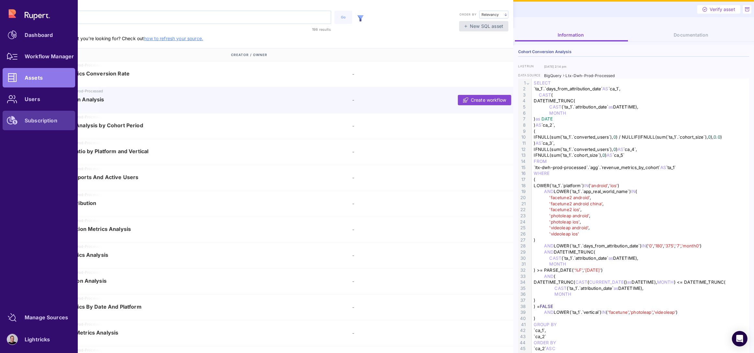 Image resolution: width=754 pixels, height=353 pixels. What do you see at coordinates (522, 83) in the screenshot?
I see `div: 1` at bounding box center [522, 83].